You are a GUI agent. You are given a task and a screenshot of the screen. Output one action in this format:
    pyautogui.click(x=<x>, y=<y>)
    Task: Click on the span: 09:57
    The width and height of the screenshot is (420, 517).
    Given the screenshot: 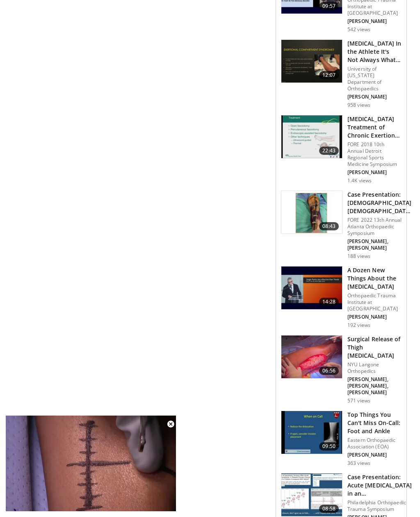 What is the action you would take?
    pyautogui.click(x=329, y=6)
    